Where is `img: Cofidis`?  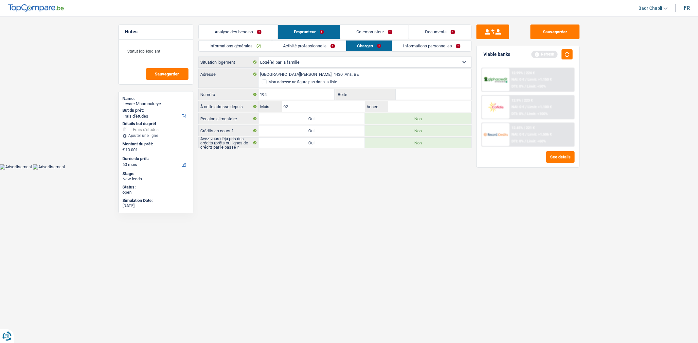 img: Cofidis is located at coordinates (495, 107).